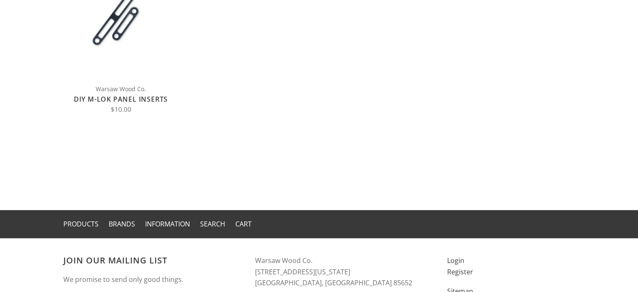 The width and height of the screenshot is (638, 292). What do you see at coordinates (121, 89) in the screenshot?
I see `span: Warsaw Wood Co.` at bounding box center [121, 89].